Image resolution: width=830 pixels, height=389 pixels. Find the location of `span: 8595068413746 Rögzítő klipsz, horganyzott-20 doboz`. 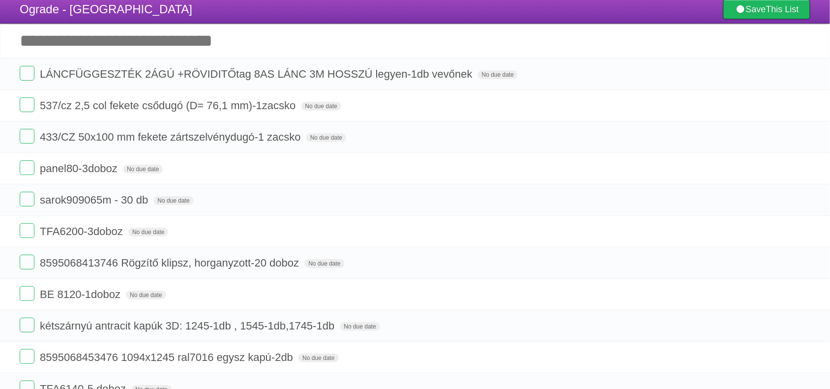

span: 8595068413746 Rögzítő klipsz, horganyzott-20 doboz is located at coordinates (171, 263).